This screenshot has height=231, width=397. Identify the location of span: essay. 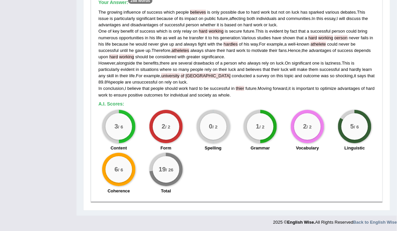
(329, 18).